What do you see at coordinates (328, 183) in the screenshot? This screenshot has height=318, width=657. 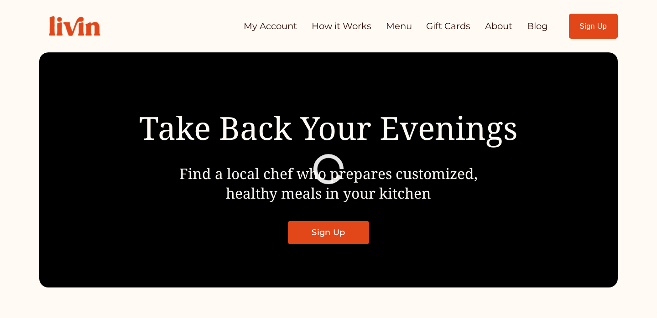 I see `span: Find a local chef who prepares customized, healthy meals in your kitchen` at bounding box center [328, 183].